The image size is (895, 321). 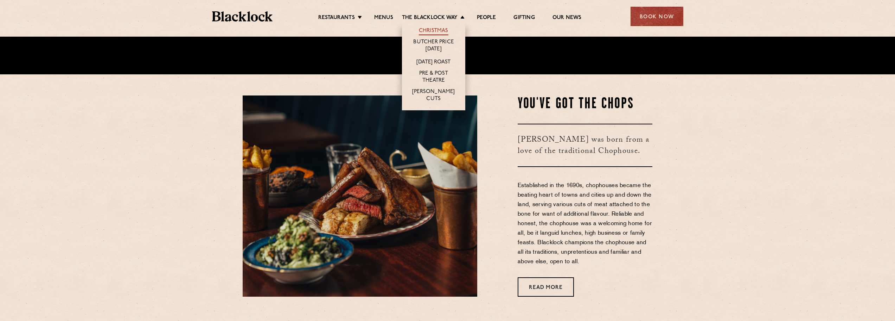 I want to click on a: Gifting, so click(x=524, y=18).